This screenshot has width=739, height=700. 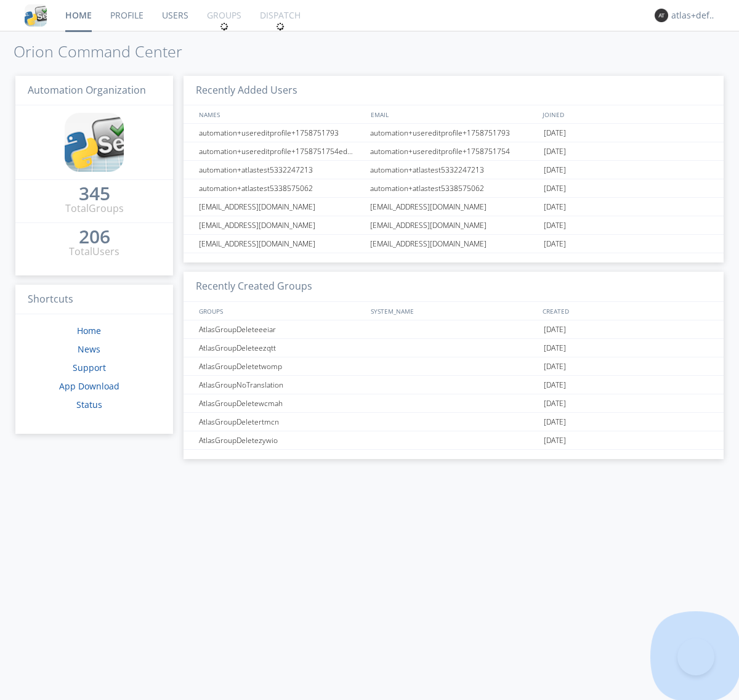 I want to click on div: Total Groups, so click(x=94, y=208).